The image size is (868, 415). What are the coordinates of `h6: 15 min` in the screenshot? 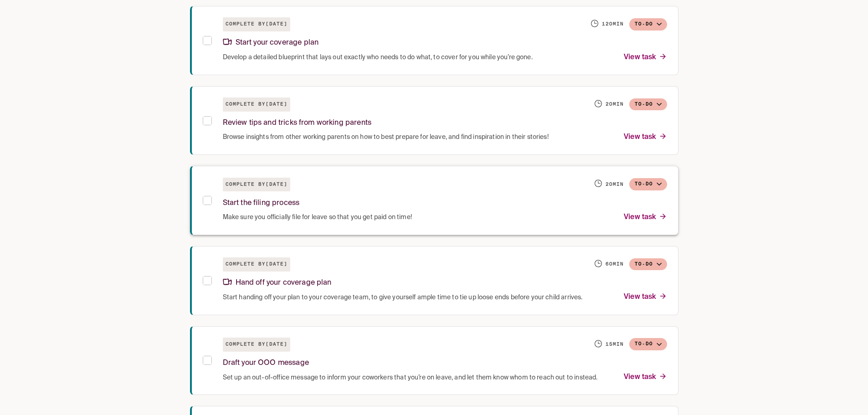 It's located at (614, 344).